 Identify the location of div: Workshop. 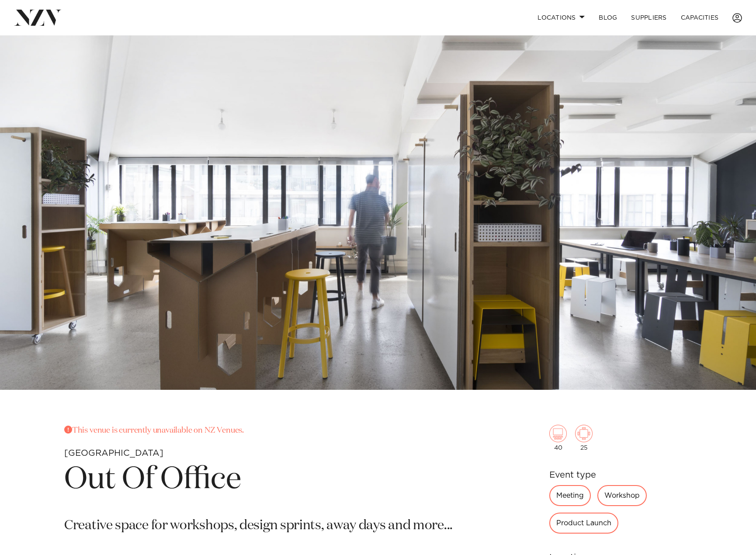
(621, 496).